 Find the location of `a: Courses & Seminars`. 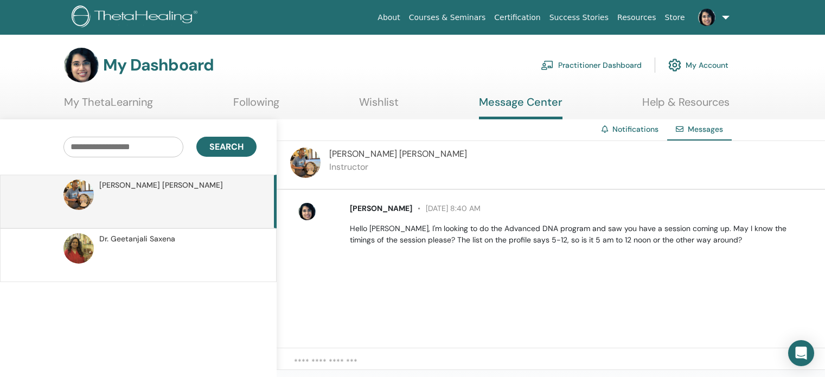

a: Courses & Seminars is located at coordinates (448, 17).